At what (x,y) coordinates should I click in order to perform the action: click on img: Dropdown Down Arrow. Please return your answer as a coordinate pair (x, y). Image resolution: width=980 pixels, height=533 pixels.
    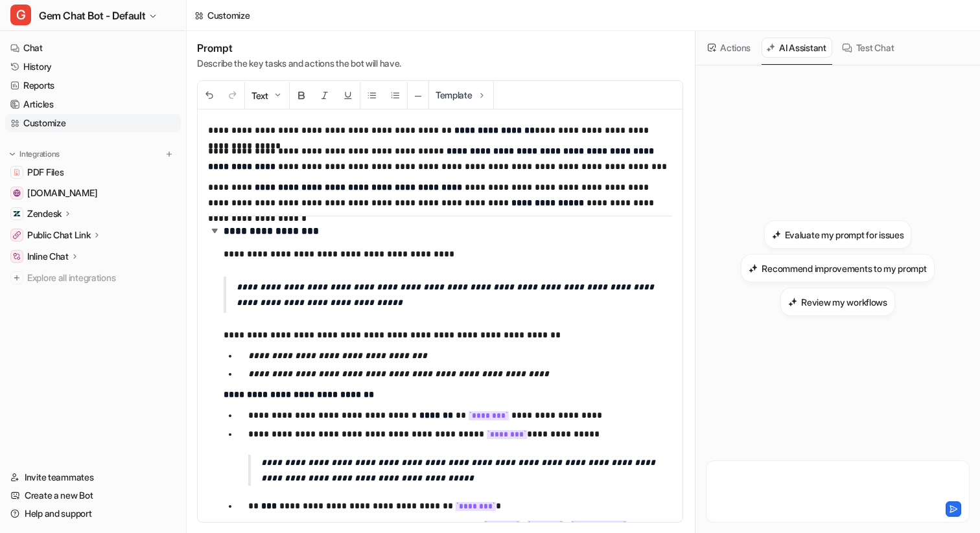
    Looking at the image, I should click on (277, 95).